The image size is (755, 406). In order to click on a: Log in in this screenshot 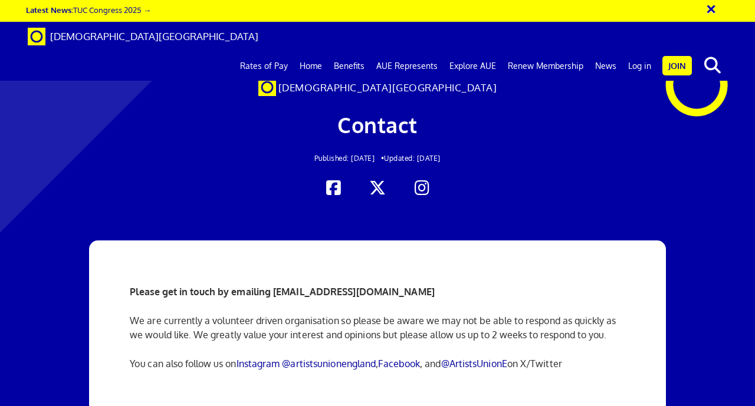, I will do `click(639, 66)`.